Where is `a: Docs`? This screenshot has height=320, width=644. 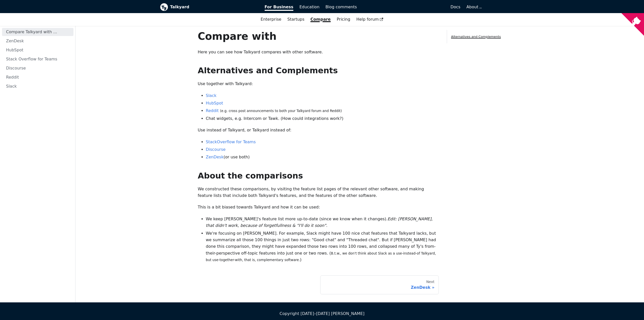
a: Docs is located at coordinates (412, 7).